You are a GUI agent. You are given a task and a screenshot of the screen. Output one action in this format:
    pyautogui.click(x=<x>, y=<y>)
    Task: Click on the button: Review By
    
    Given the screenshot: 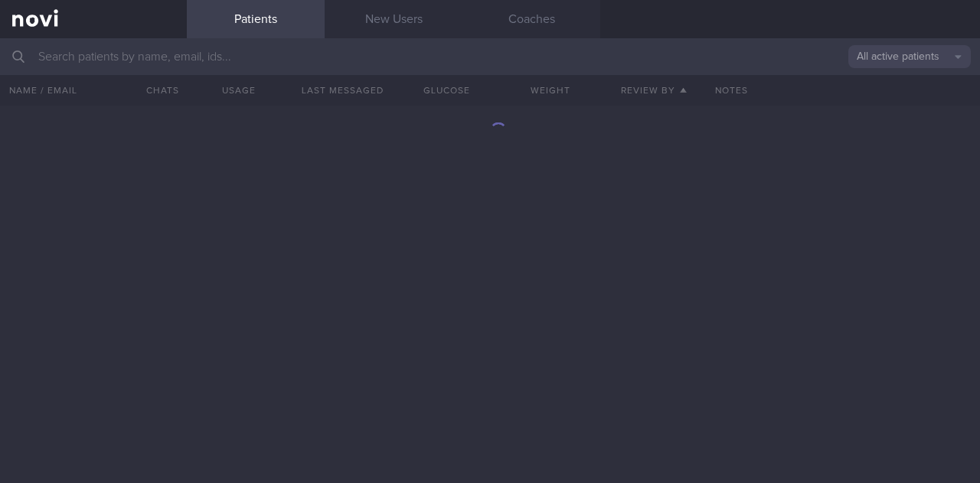 What is the action you would take?
    pyautogui.click(x=653, y=91)
    